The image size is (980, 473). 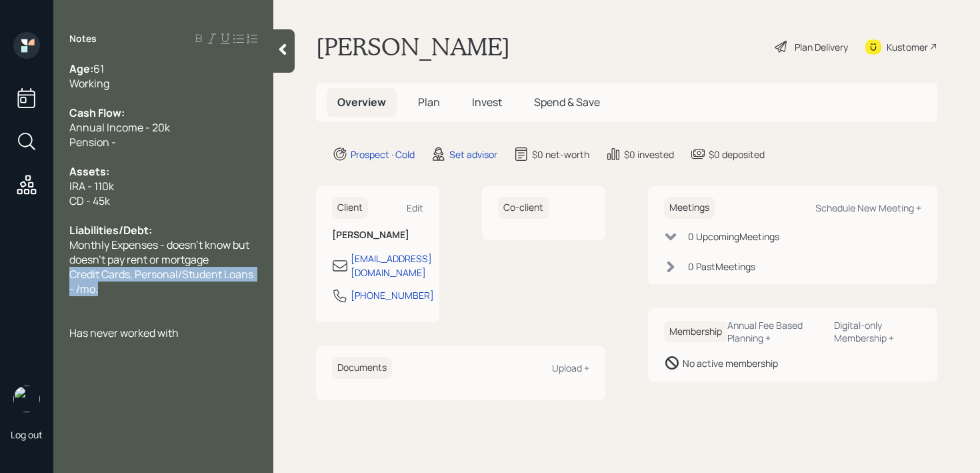 What do you see at coordinates (415, 208) in the screenshot?
I see `div: Edit` at bounding box center [415, 208].